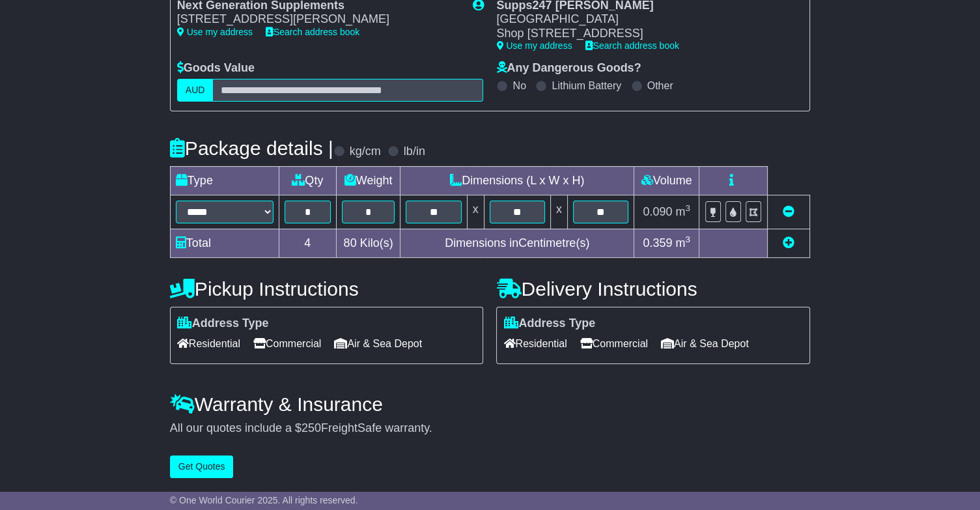 The image size is (980, 510). I want to click on span: 0.359, so click(657, 243).